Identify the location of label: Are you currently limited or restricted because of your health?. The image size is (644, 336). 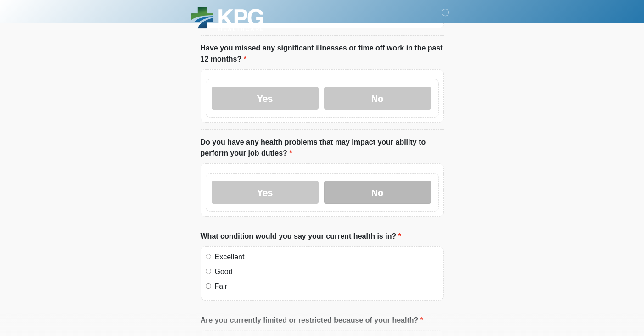
(312, 321).